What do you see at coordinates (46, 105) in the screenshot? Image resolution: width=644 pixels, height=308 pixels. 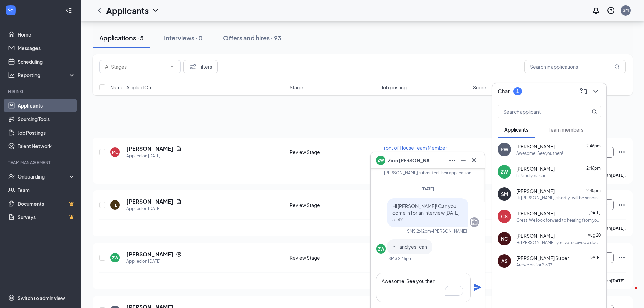 I see `a: Applicants` at bounding box center [46, 105].